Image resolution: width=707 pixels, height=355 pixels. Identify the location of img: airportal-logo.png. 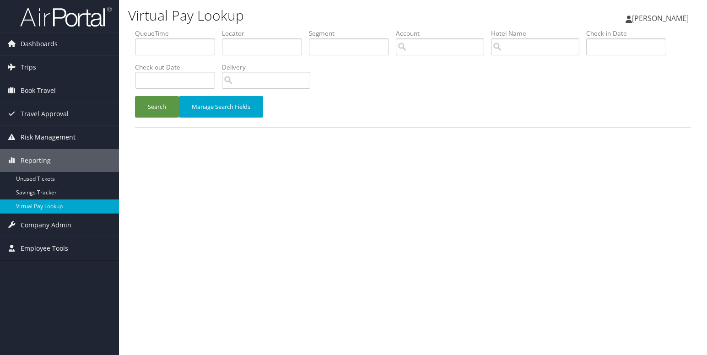
(66, 16).